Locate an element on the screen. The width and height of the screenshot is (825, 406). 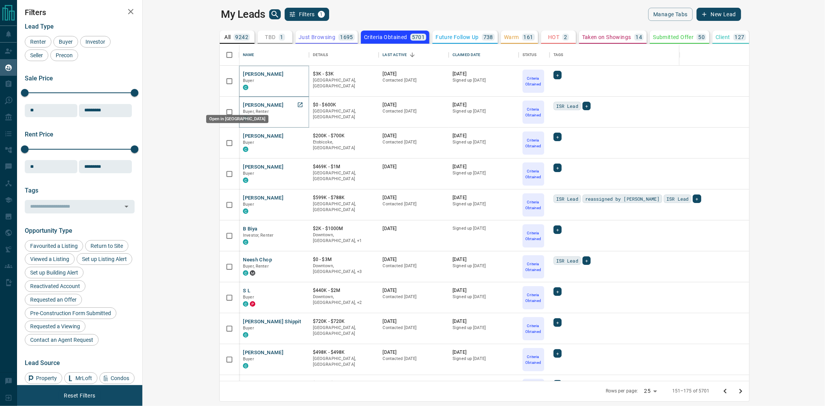
div: Seller is located at coordinates (36, 55).